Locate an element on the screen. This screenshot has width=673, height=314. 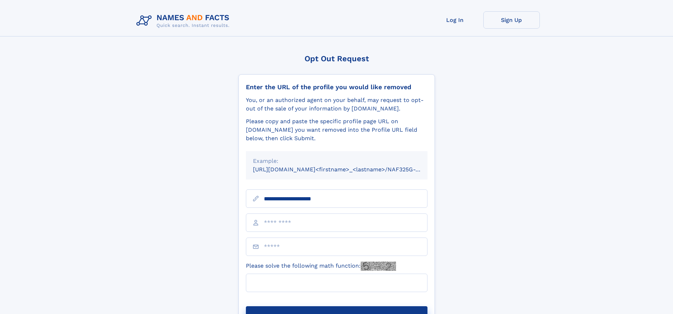
label: Please solve the following math function: is located at coordinates (321, 266).